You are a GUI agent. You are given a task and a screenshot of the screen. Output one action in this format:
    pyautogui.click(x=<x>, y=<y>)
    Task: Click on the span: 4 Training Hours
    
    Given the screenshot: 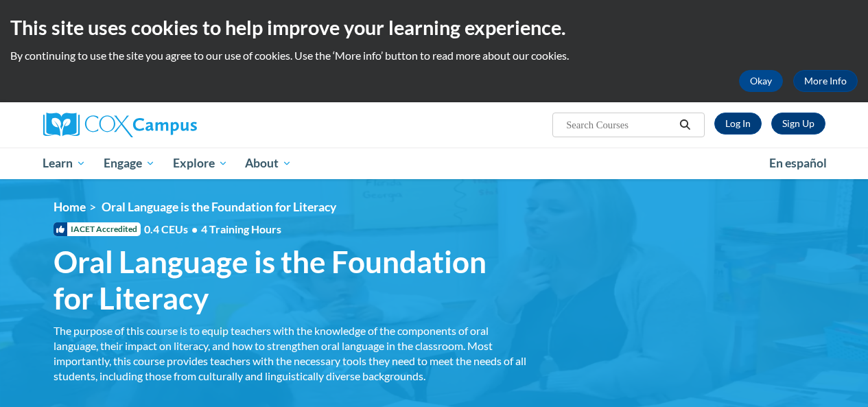 What is the action you would take?
    pyautogui.click(x=241, y=228)
    